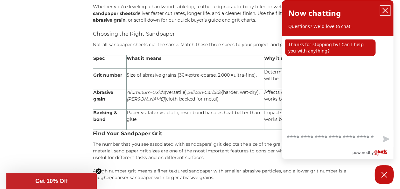 This screenshot has width=400, height=189. What do you see at coordinates (192, 99) in the screenshot?
I see `span: (cloth‑backed for metal).` at bounding box center [192, 99].